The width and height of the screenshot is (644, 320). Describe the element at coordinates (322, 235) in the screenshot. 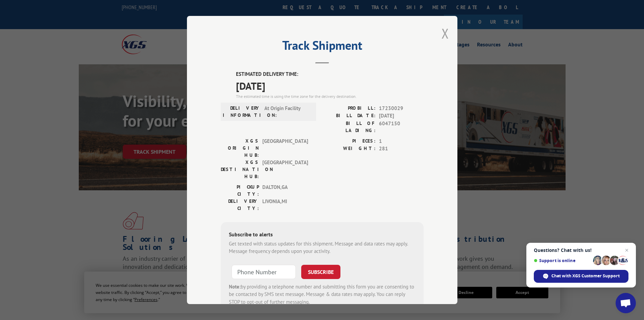

I see `div: Subscribe to alerts` at that location.